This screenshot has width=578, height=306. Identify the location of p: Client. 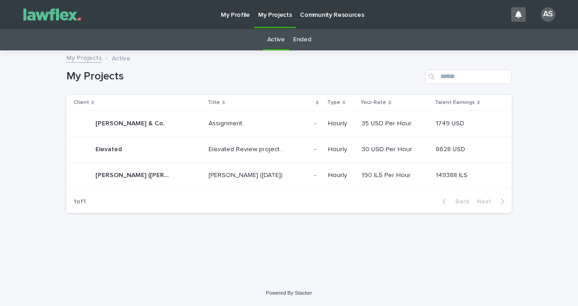
(81, 103).